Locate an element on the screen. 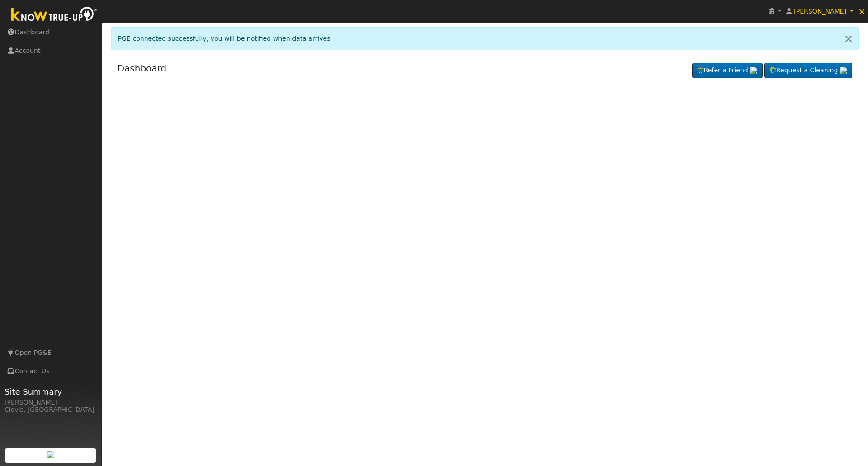  div: PGE connected successfully, you will be notified when data arrives is located at coordinates (485, 38).